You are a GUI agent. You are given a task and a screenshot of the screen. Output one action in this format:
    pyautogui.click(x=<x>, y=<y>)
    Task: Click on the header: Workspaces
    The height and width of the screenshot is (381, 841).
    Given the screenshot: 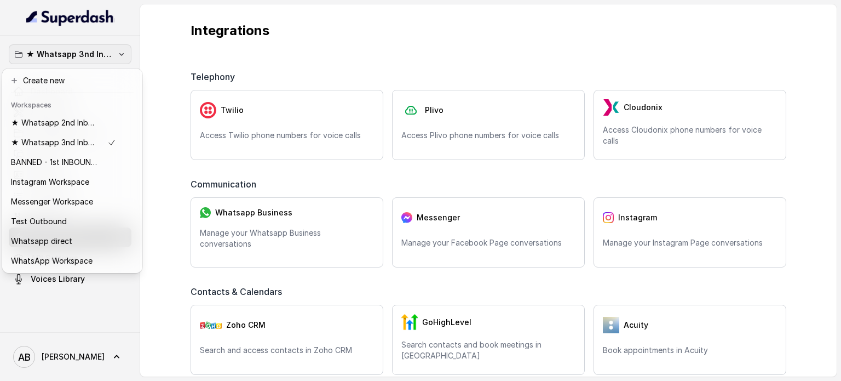 What is the action you would take?
    pyautogui.click(x=72, y=104)
    